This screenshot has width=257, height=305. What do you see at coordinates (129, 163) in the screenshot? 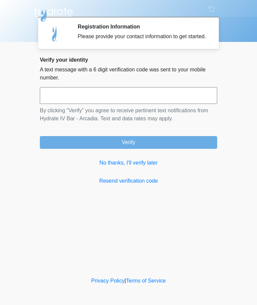
I see `a: No thanks, I'll verify later` at bounding box center [129, 163].